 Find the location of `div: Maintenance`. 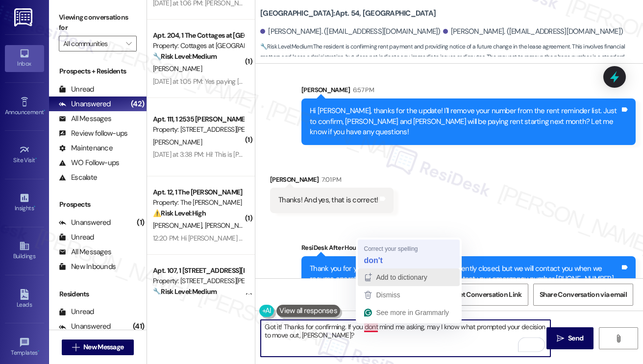

div: Maintenance is located at coordinates (86, 148).